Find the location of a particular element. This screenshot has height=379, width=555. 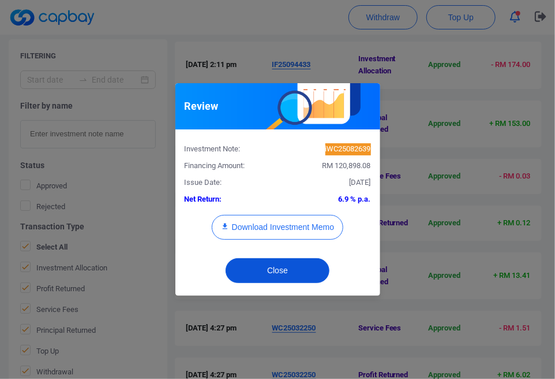

div: Net Return: is located at coordinates (227, 199).